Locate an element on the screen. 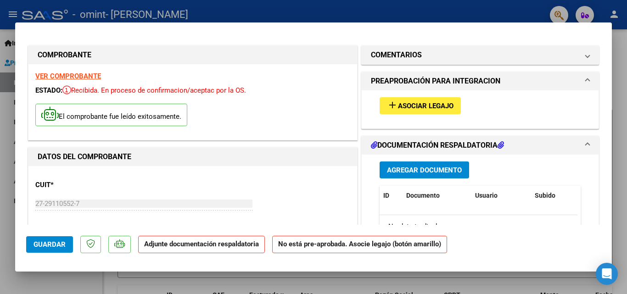 The width and height of the screenshot is (627, 294). datatable-header-cell: Documento is located at coordinates (437, 196).